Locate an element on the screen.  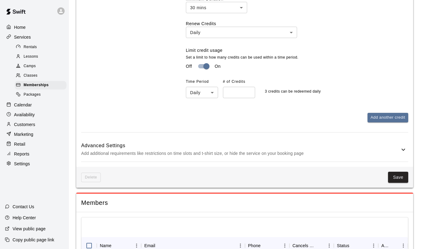
span: Members is located at coordinates (245, 203).